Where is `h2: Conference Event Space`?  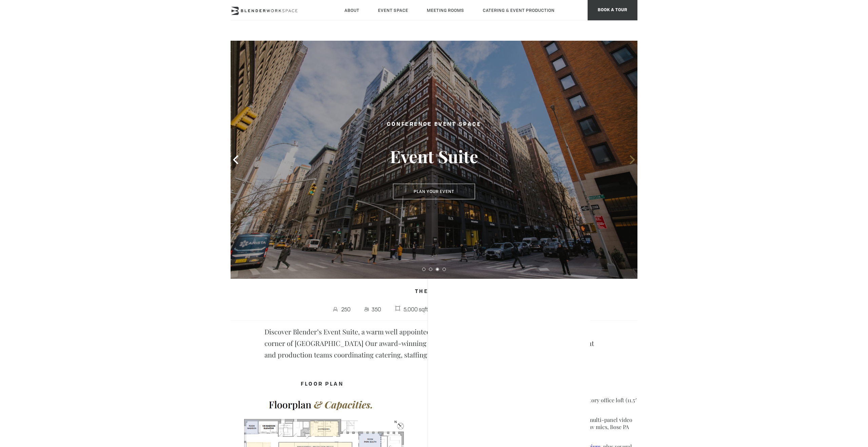
h2: Conference Event Space is located at coordinates (434, 125).